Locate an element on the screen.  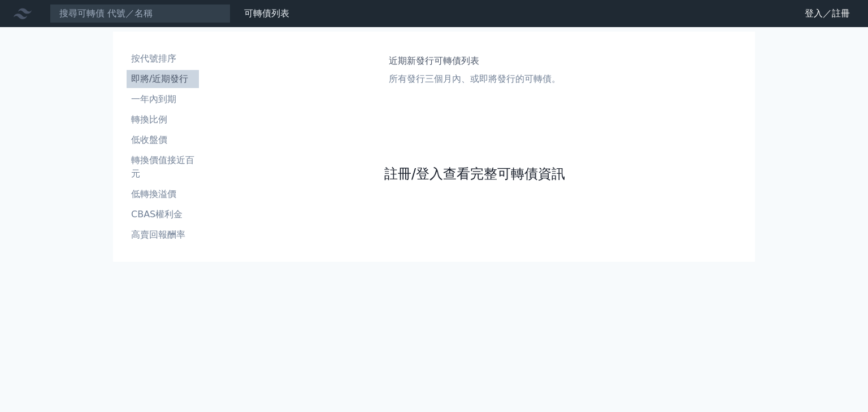
li: CBAS權利金 is located at coordinates (163, 215).